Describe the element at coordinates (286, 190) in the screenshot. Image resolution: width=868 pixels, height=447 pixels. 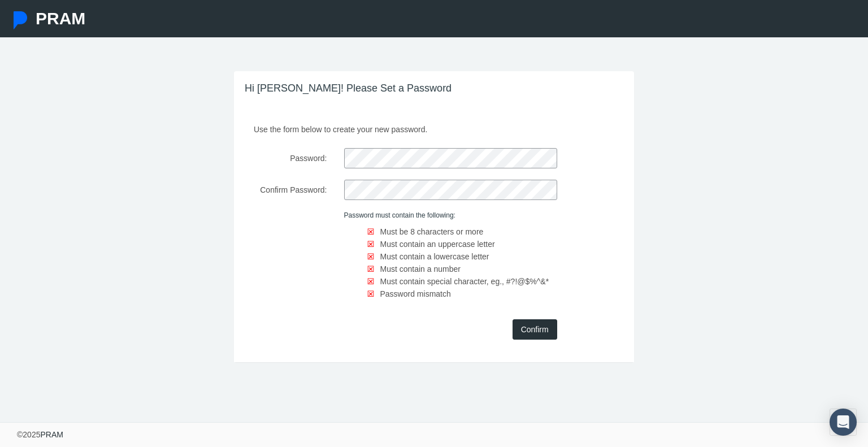
I see `label: Confirm Password:` at that location.